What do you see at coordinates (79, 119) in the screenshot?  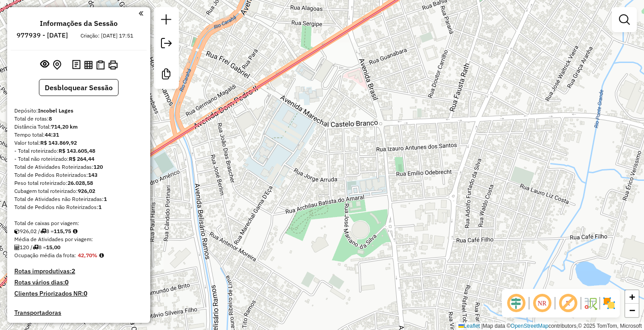 I see `div: Total de rotas:` at bounding box center [79, 119].